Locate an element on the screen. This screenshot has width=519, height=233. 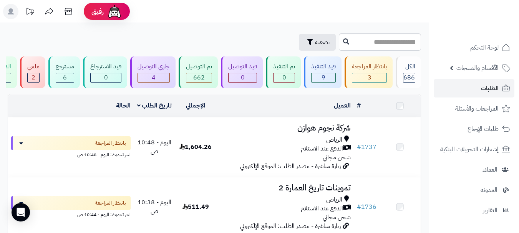
a: العميل is located at coordinates (342, 106).